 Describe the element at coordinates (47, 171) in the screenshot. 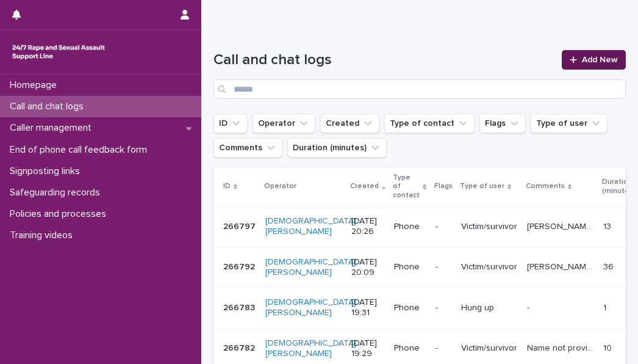

I see `p: Signposting links` at that location.